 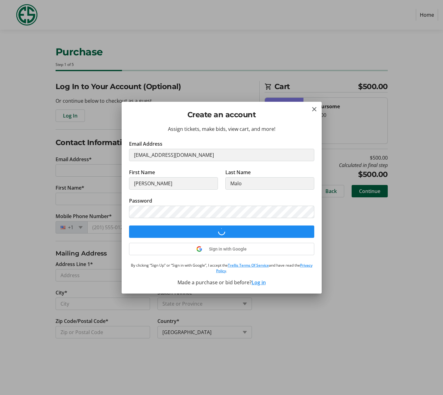 What do you see at coordinates (141, 201) in the screenshot?
I see `label: Password` at bounding box center [141, 201].